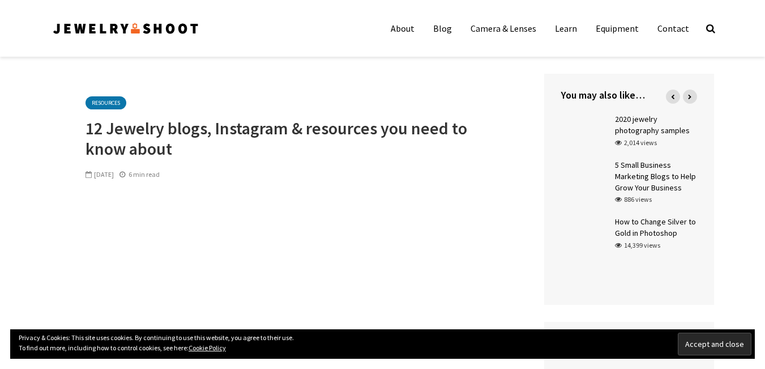  What do you see at coordinates (636, 143) in the screenshot?
I see `div: 2,014 views` at bounding box center [636, 143].